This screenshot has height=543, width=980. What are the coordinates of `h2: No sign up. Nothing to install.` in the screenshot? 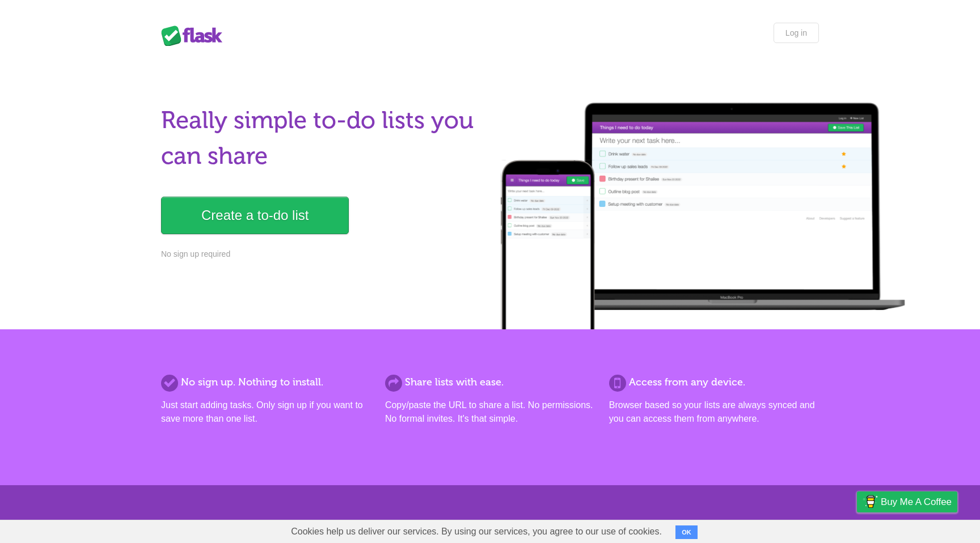 It's located at (266, 383).